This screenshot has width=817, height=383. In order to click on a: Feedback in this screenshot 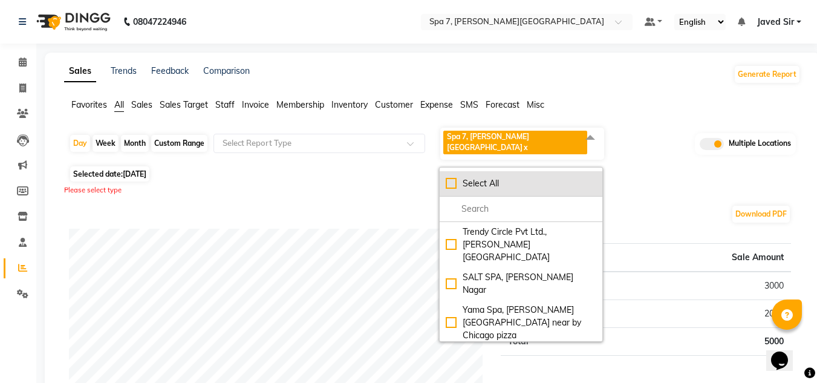, I will do `click(170, 71)`.